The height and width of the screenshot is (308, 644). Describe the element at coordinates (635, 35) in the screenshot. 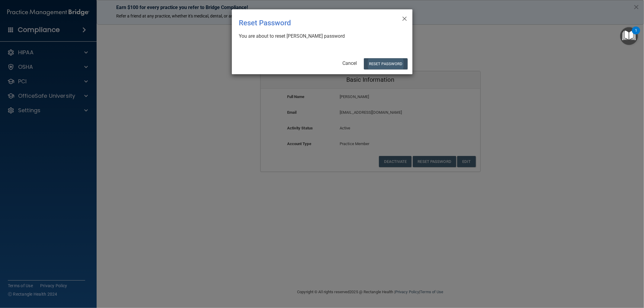

I see `div: 1` at that location.